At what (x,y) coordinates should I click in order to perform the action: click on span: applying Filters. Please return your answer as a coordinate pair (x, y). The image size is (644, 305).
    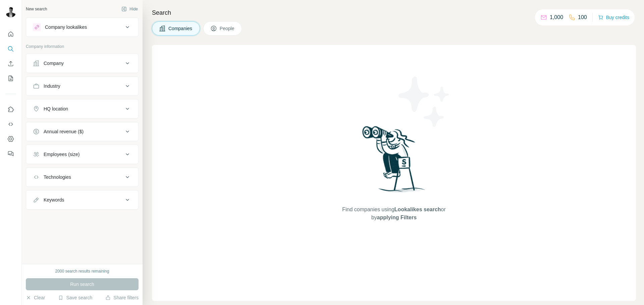
    Looking at the image, I should click on (397, 217).